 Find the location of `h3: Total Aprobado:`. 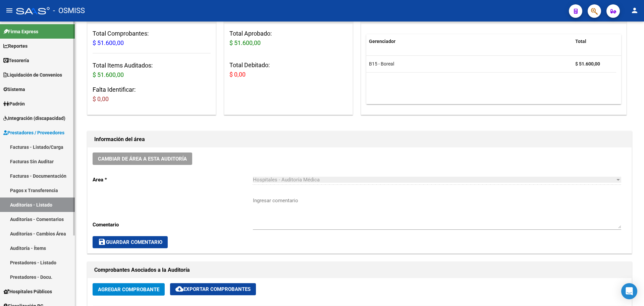

h3: Total Aprobado: is located at coordinates (288, 38).